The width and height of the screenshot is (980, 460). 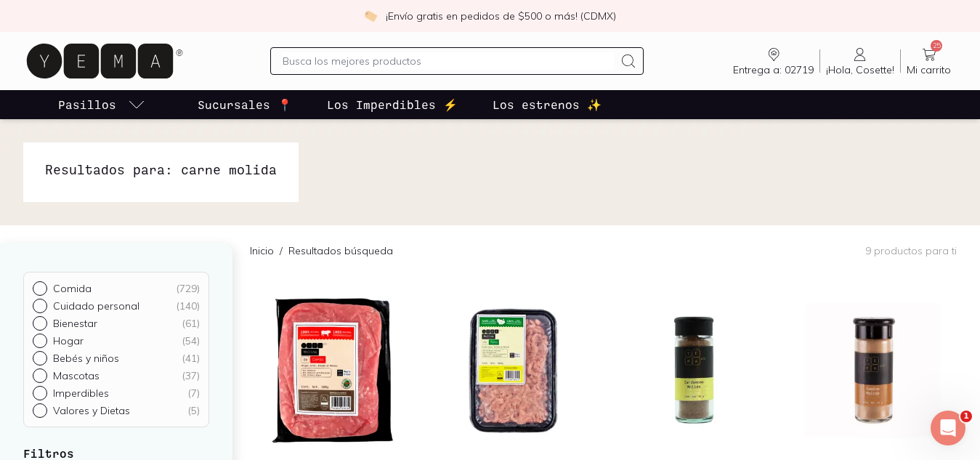 I want to click on p: Mascotas, so click(x=76, y=375).